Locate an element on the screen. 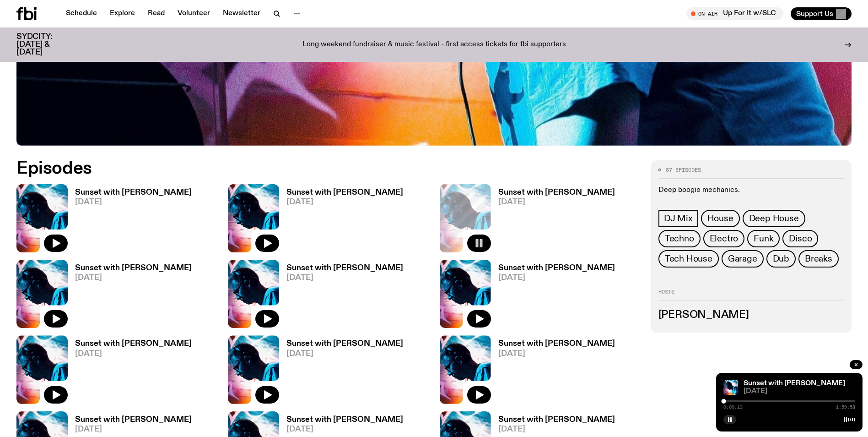  span: Disco is located at coordinates (800, 239).